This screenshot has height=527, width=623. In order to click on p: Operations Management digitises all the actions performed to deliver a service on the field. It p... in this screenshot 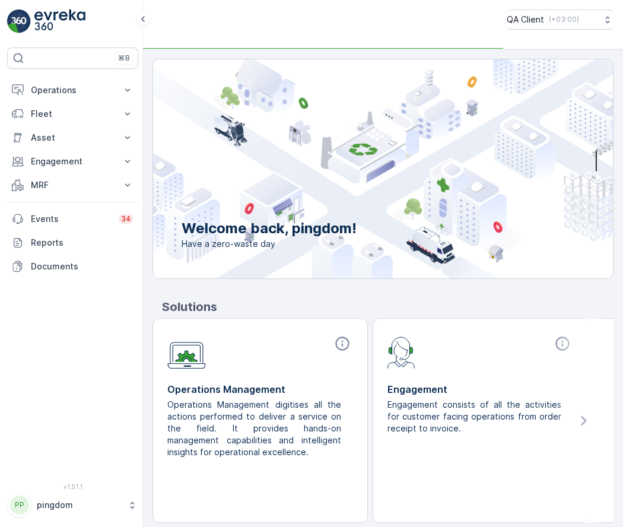, I will do `click(255, 428)`.